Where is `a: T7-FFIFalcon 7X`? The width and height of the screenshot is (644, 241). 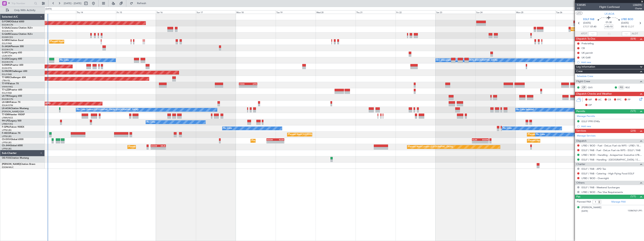
a: T7-FFIFalcon 7X is located at coordinates (10, 84).